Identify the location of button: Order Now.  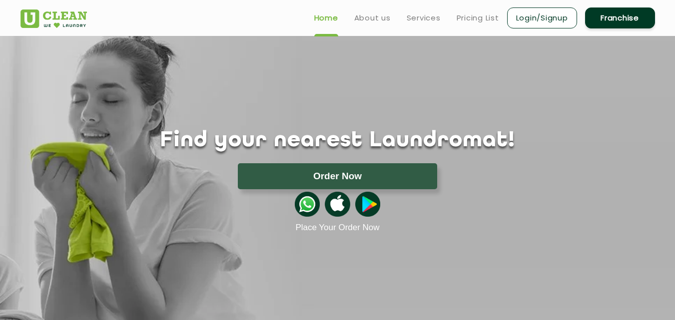
(337, 176).